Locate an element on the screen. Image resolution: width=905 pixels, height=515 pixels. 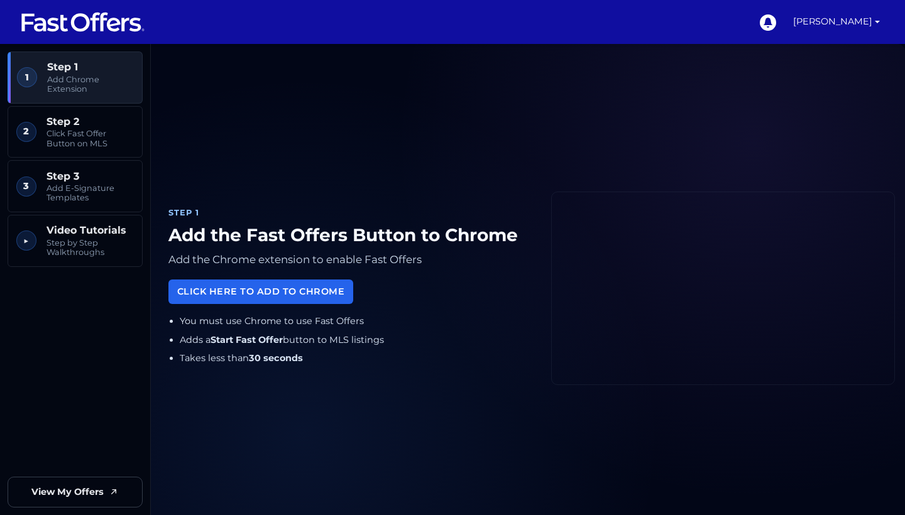
strong: 30 seconds is located at coordinates (276, 358).